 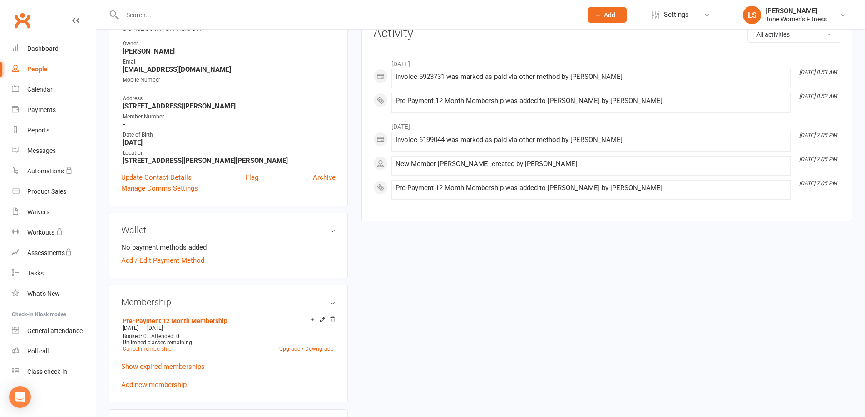 What do you see at coordinates (175, 321) in the screenshot?
I see `a: Pre-Payment 12 Month Membership` at bounding box center [175, 321].